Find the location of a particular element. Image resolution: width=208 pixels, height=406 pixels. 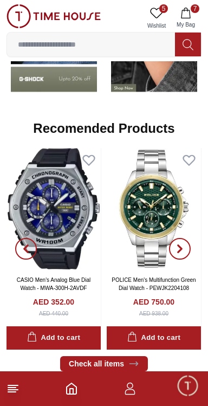

span: My Bag is located at coordinates (186, 24).